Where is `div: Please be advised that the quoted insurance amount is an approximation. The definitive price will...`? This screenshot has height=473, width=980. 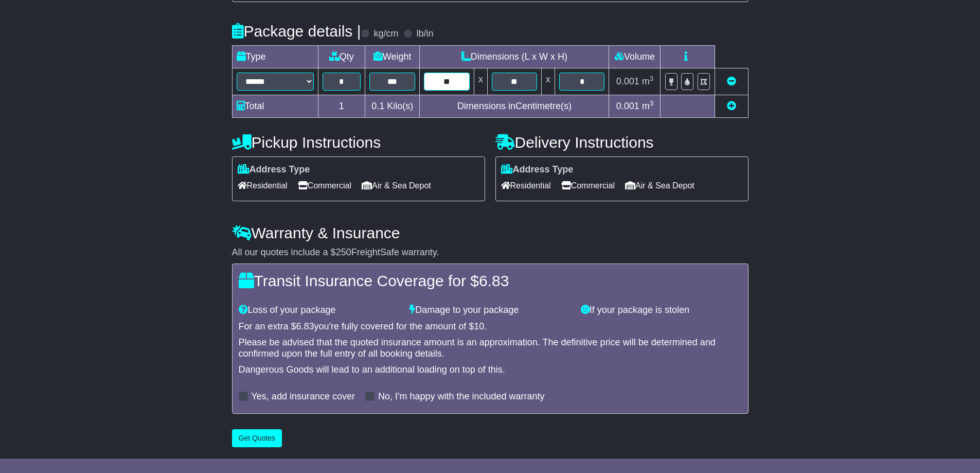 div: Please be advised that the quoted insurance amount is an approximation. The definitive price will... is located at coordinates (490, 348).